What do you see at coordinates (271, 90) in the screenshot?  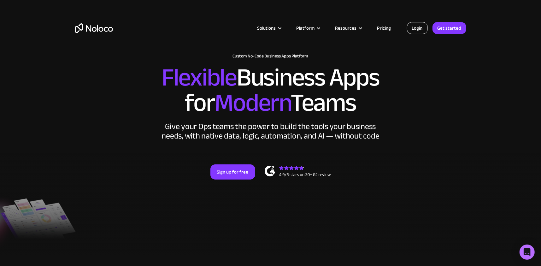 I see `h2: Business Apps for Teams` at bounding box center [271, 90].